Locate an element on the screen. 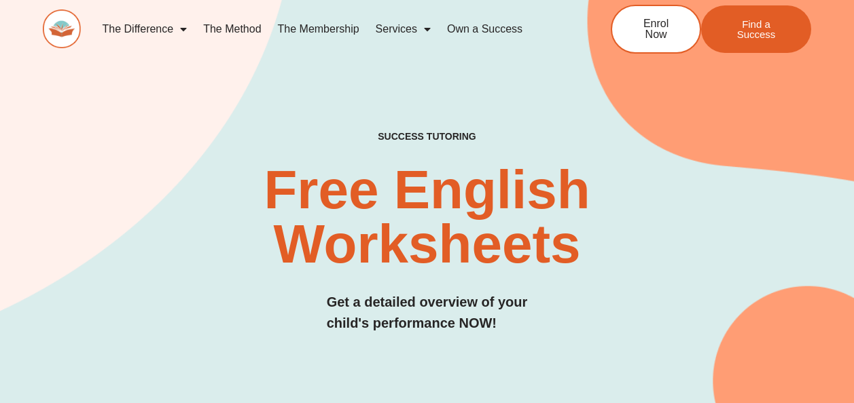 The height and width of the screenshot is (403, 854). a: The Membership is located at coordinates (319, 29).